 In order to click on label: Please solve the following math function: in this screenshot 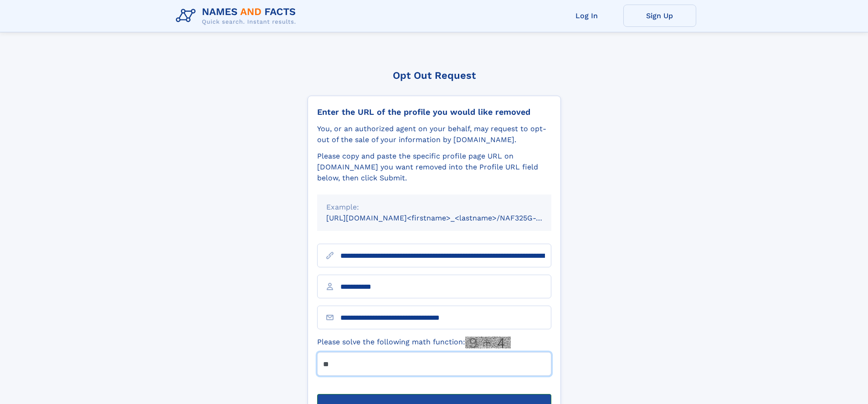, I will do `click(414, 343)`.